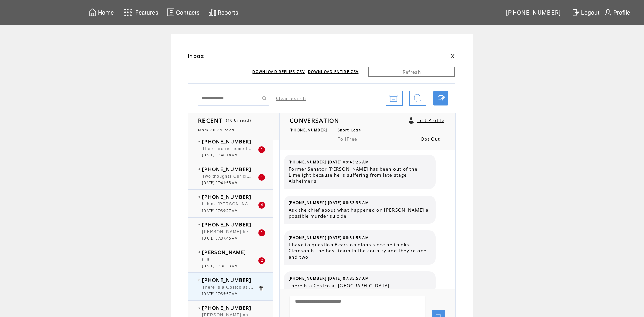 This screenshot has width=644, height=317. Describe the element at coordinates (431, 120) in the screenshot. I see `a: Edit Profile` at that location.